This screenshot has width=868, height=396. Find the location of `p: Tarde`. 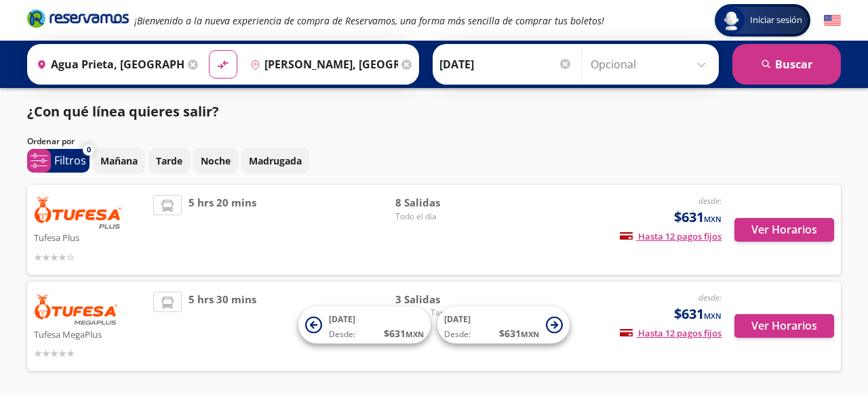

p: Tarde is located at coordinates (169, 160).